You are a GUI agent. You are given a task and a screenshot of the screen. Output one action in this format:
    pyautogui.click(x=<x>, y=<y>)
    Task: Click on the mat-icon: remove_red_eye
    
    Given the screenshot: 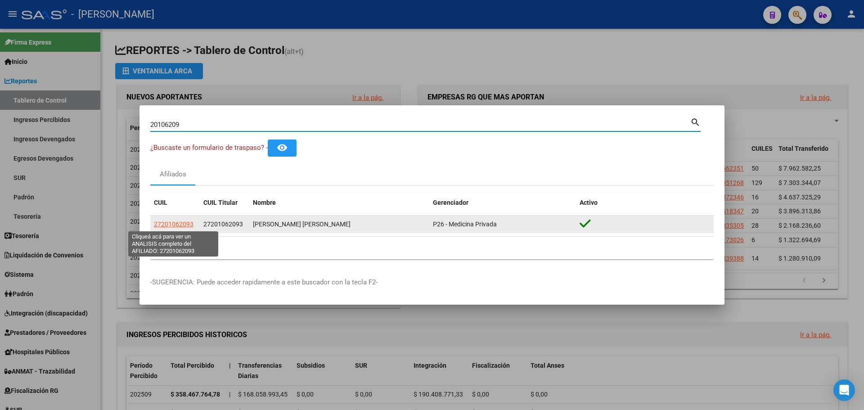 What is the action you would take?
    pyautogui.click(x=282, y=148)
    